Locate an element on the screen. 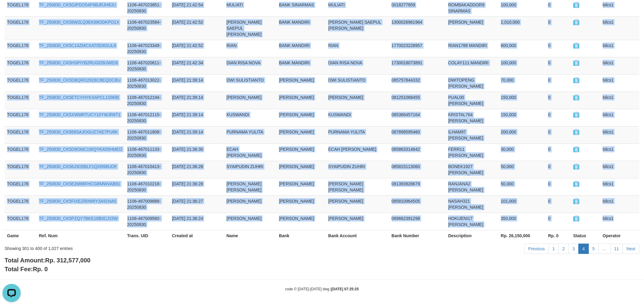 This screenshot has height=307, width=644. th: Name is located at coordinates (250, 235).